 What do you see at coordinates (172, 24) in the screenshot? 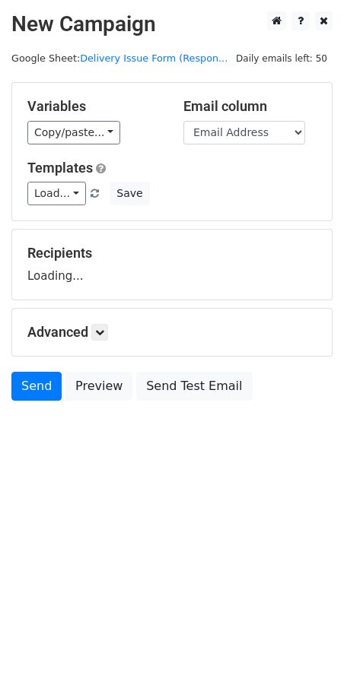
I see `h2: New Campaign` at bounding box center [172, 24].